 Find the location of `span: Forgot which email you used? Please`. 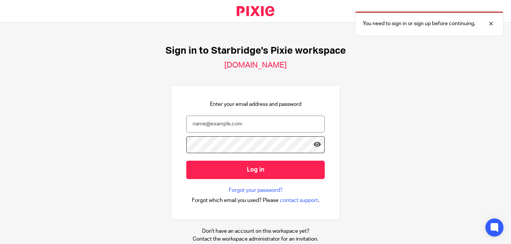

span: Forgot which email you used? Please is located at coordinates (235, 201).